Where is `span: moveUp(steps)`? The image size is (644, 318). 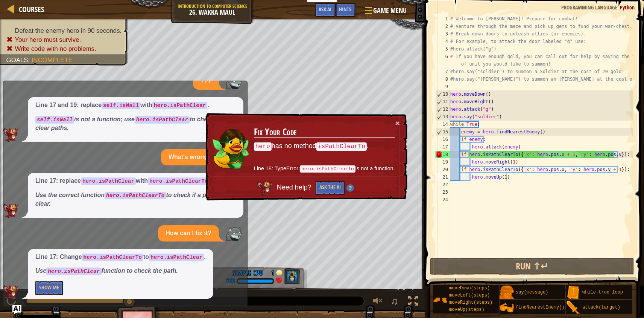 span: moveUp(steps) is located at coordinates (467, 309).